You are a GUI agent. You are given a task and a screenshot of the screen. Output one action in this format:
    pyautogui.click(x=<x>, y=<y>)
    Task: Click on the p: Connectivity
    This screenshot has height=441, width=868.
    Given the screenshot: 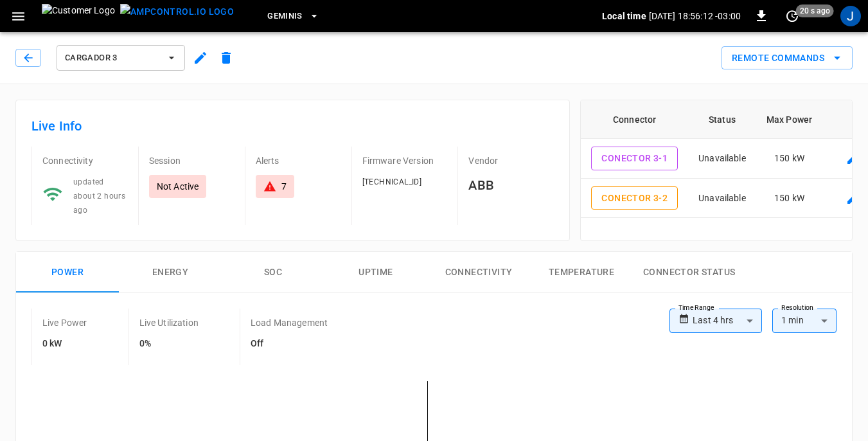 What is the action you would take?
    pyautogui.click(x=85, y=161)
    